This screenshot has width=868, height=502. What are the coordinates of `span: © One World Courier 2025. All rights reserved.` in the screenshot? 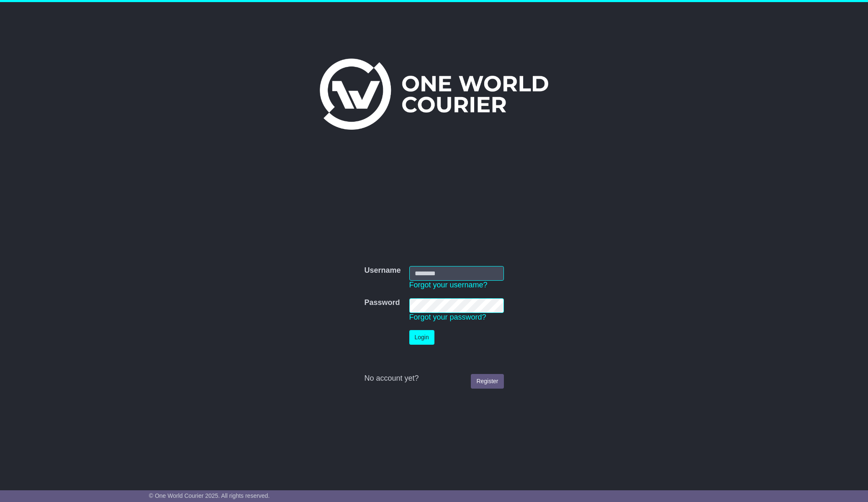 It's located at (209, 496).